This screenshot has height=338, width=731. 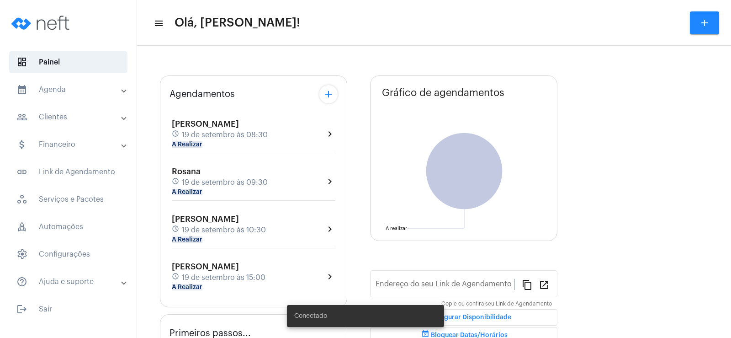 I want to click on span: Link de Agendamento, so click(x=68, y=172).